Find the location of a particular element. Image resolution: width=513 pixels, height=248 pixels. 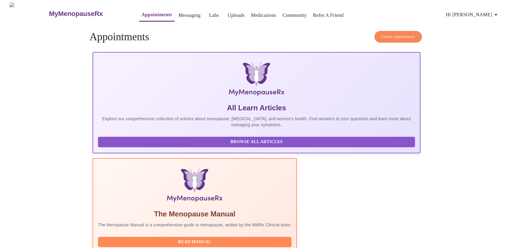

button: Create Appointment is located at coordinates (398, 37).